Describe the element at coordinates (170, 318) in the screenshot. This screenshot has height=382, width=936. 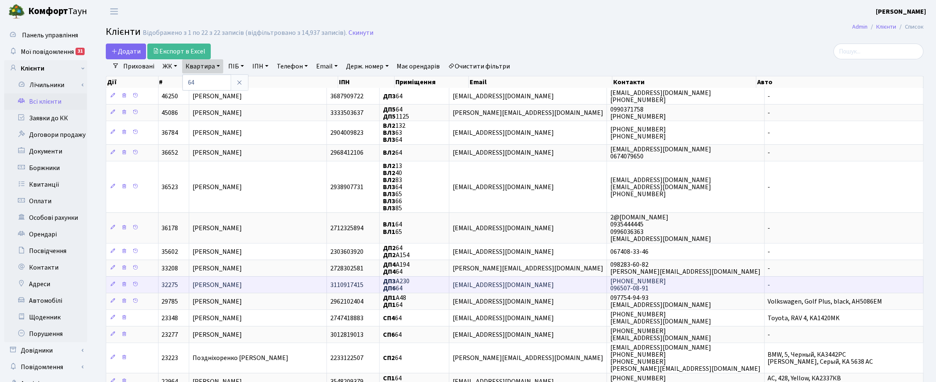
I see `span: 23348` at that location.